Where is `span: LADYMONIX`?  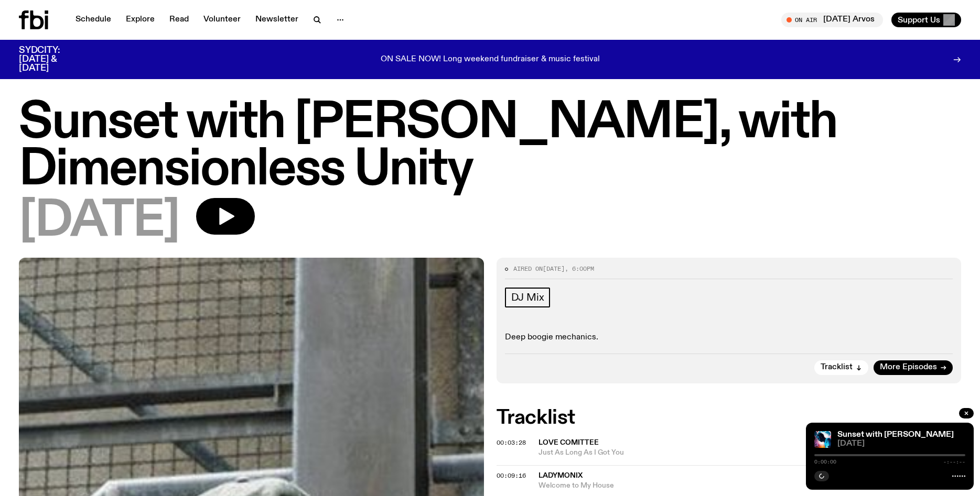
span: LADYMONIX is located at coordinates (560, 476).